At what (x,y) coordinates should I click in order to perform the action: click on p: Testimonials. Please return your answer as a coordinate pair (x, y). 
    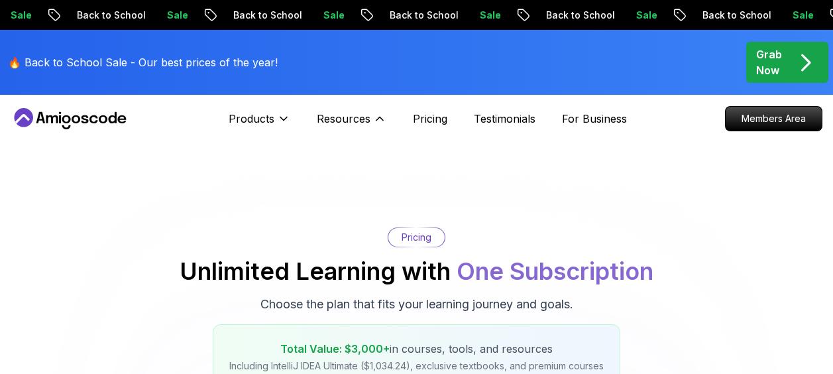
    Looking at the image, I should click on (505, 119).